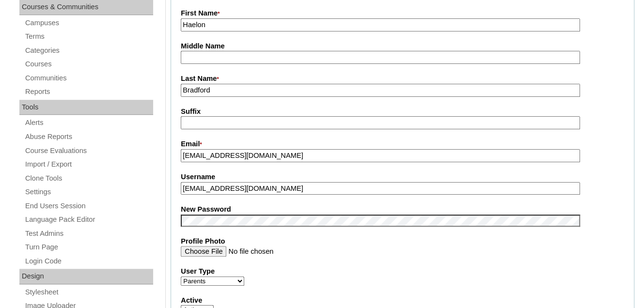 The width and height of the screenshot is (644, 308). What do you see at coordinates (402, 14) in the screenshot?
I see `label: First Name` at bounding box center [402, 14].